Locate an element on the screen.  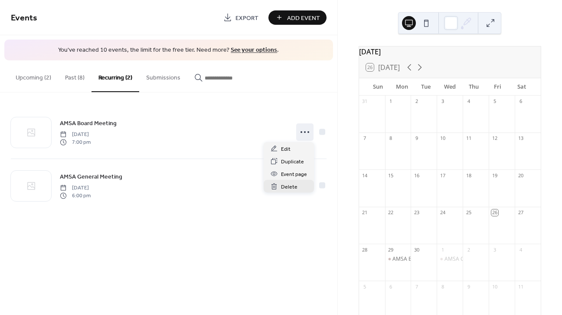
div: Sun is located at coordinates (378, 87).